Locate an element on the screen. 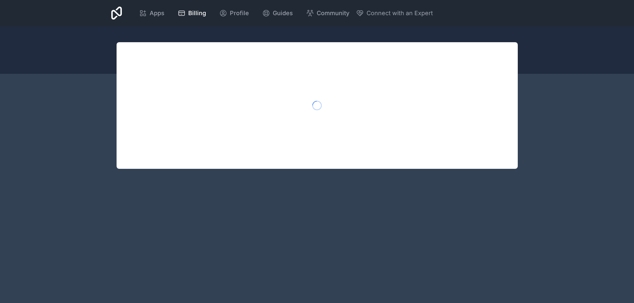 This screenshot has height=303, width=634. span: Guides is located at coordinates (282, 13).